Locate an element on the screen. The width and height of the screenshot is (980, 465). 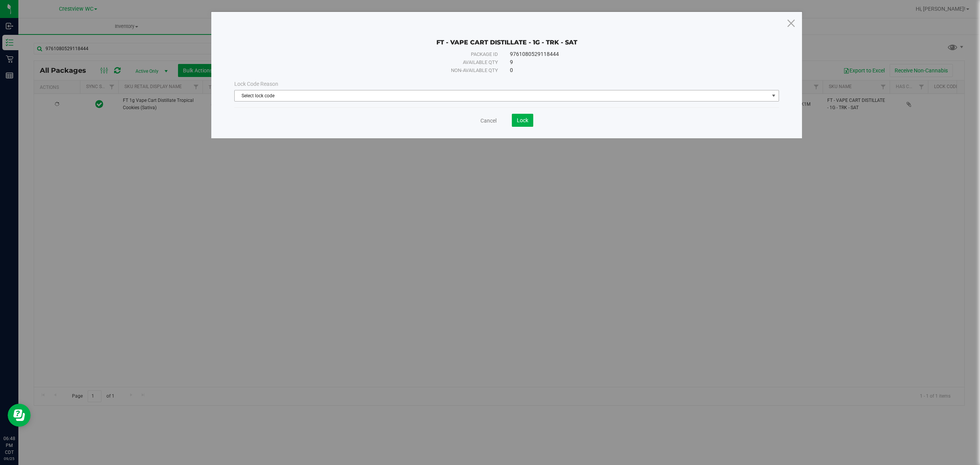
span: Lock Code Reason is located at coordinates (256, 84).